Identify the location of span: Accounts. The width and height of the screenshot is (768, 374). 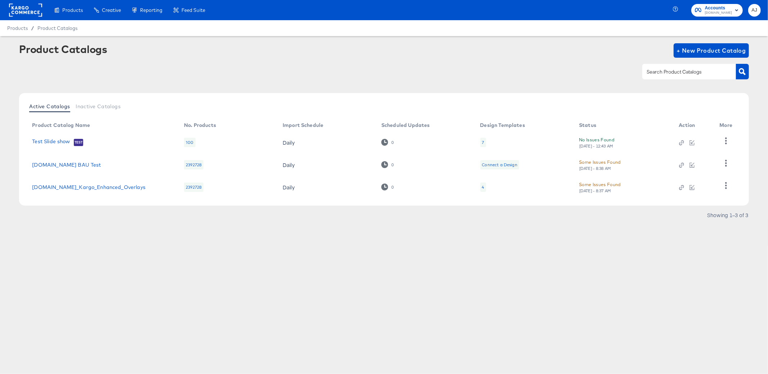
(719, 8).